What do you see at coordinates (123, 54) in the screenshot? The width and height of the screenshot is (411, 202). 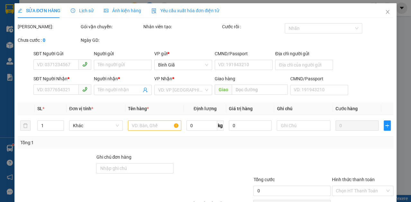 I see `div: Người gửi` at bounding box center [123, 54].